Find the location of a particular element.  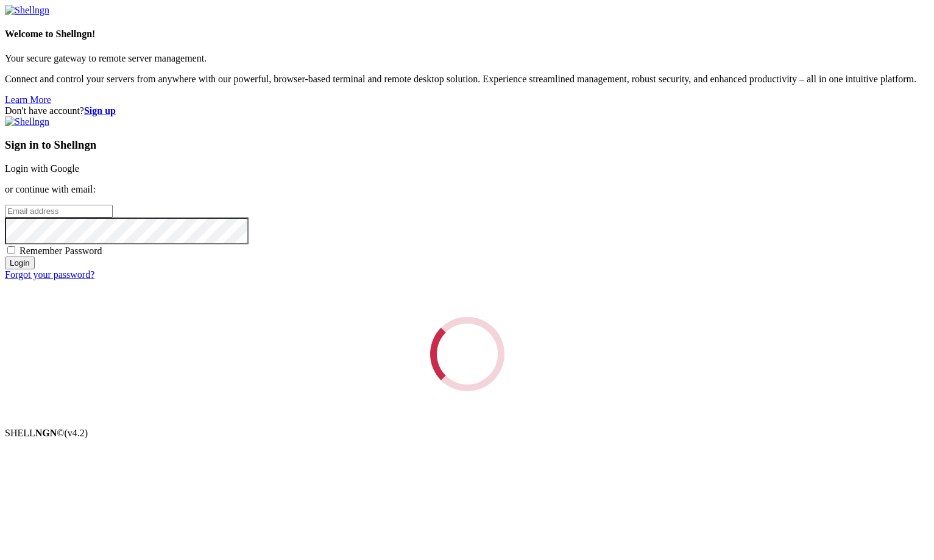

p: Your secure gateway to remote server management. is located at coordinates (467, 58).